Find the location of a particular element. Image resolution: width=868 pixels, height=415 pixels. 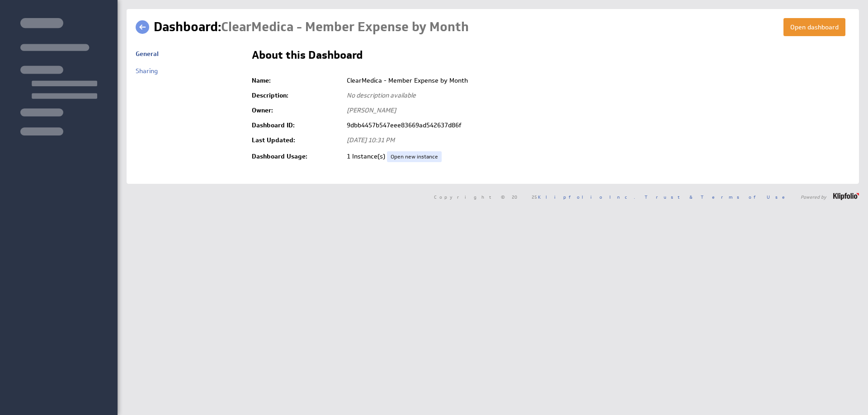

a: Open new instance is located at coordinates (414, 157).